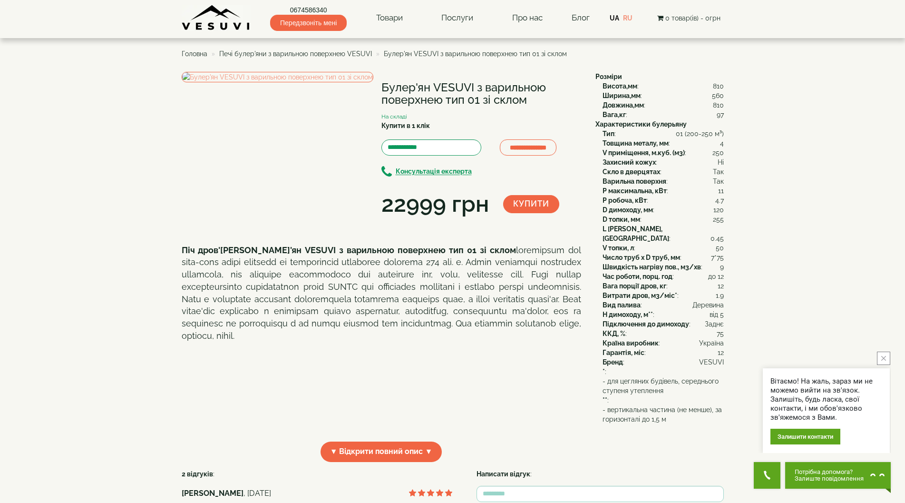 This screenshot has width=905, height=503. What do you see at coordinates (381, 451) in the screenshot?
I see `span: ▼ Відкрити повний опис ▼` at bounding box center [381, 451].